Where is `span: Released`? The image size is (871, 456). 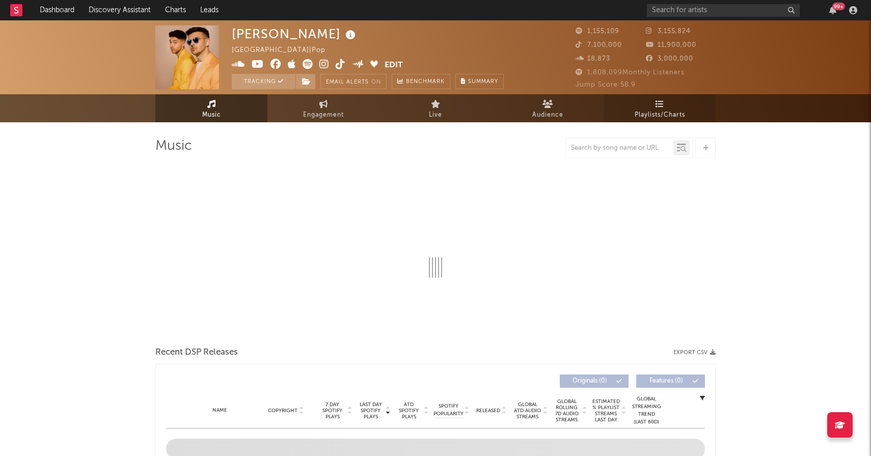 span: Released is located at coordinates (488, 411).